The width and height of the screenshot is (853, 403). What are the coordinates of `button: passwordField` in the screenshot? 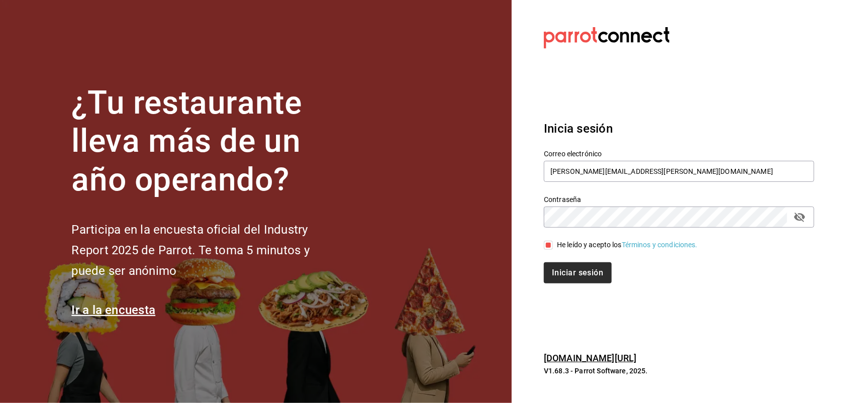 It's located at (800, 217).